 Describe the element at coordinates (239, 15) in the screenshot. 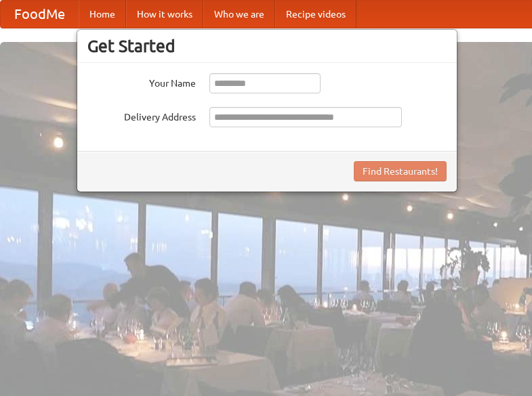

I see `a: Who we are` at that location.